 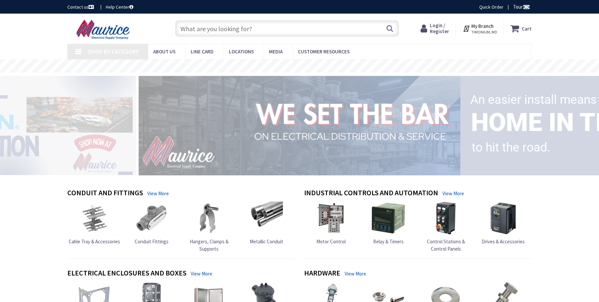 What do you see at coordinates (152, 223) in the screenshot?
I see `a: Conduit Fittings Conduit Fittings` at bounding box center [152, 223].